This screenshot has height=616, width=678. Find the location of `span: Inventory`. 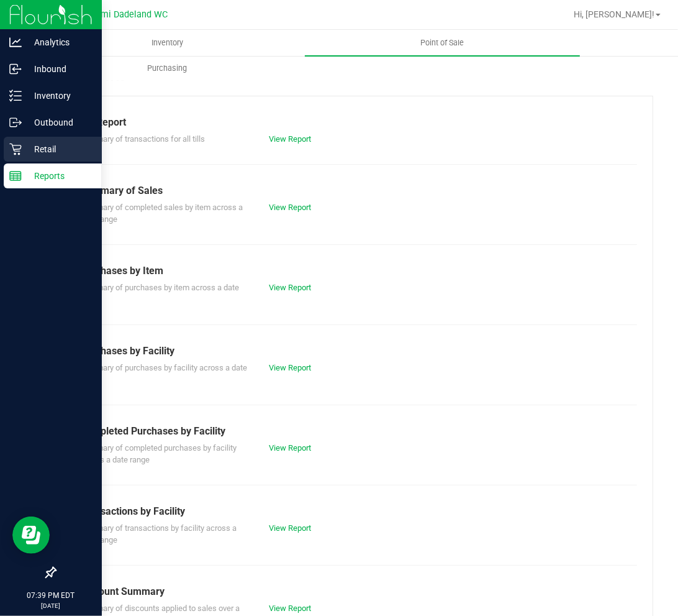

span: Inventory is located at coordinates (167, 43).